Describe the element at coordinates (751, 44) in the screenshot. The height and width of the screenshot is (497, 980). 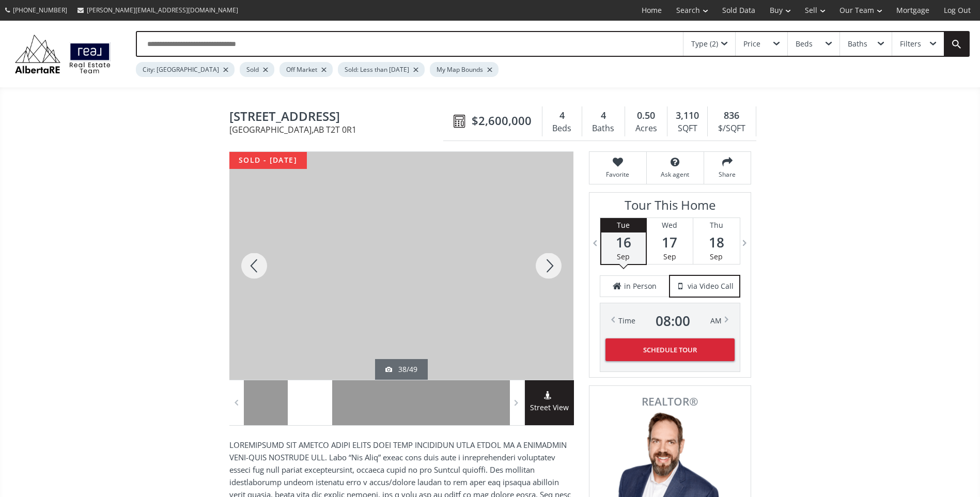
I see `div: Price` at that location.